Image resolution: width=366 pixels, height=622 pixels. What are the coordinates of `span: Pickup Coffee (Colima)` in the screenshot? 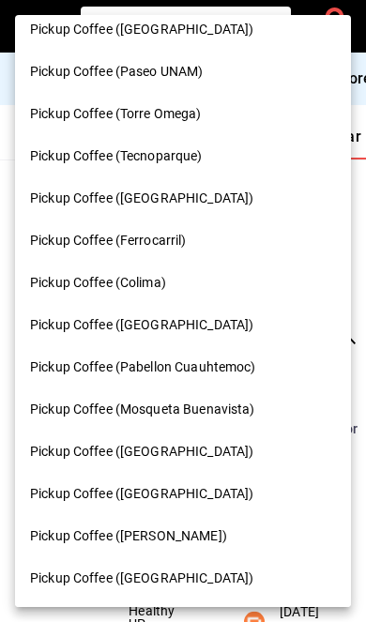 It's located at (98, 282).